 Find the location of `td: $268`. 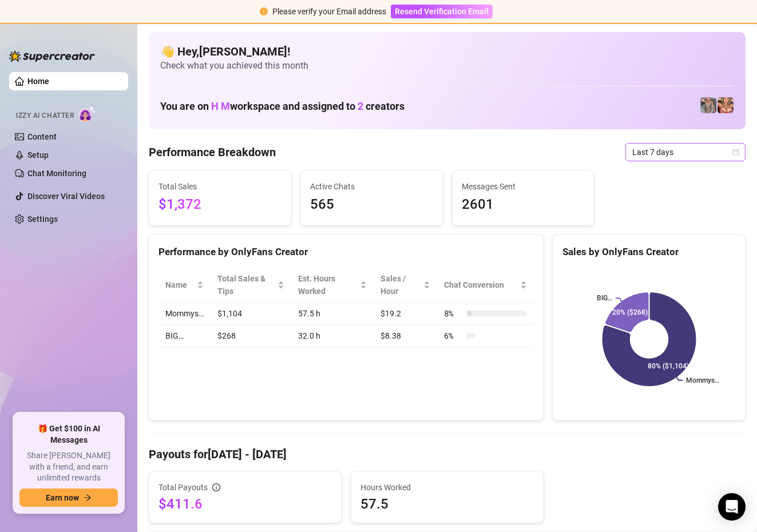

td: $268 is located at coordinates (251, 335).